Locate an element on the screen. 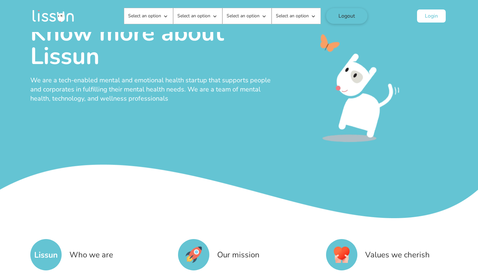  img: textLogo.svg is located at coordinates (46, 254).